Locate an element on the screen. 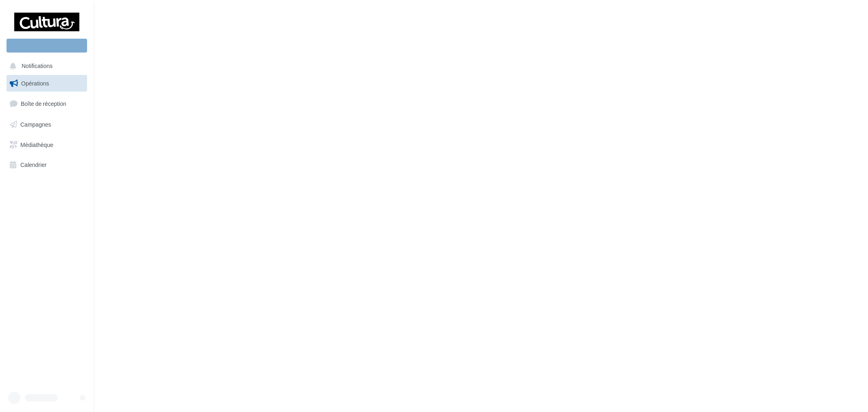 The image size is (868, 412). span: Boîte de réception is located at coordinates (44, 104).